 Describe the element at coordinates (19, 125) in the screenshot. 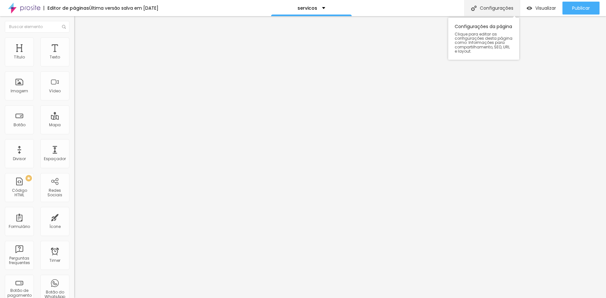

I see `div: Botão` at that location.